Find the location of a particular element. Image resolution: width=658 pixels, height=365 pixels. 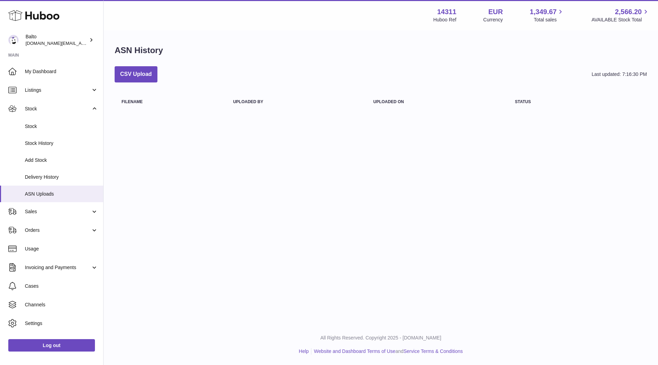

strong: 14311 is located at coordinates (447, 12).